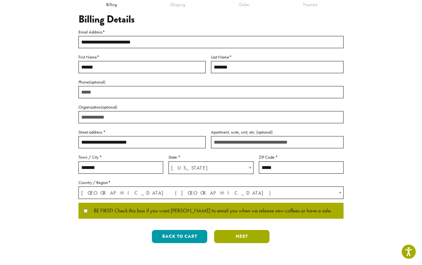  I want to click on h3: Billing Details, so click(211, 19).